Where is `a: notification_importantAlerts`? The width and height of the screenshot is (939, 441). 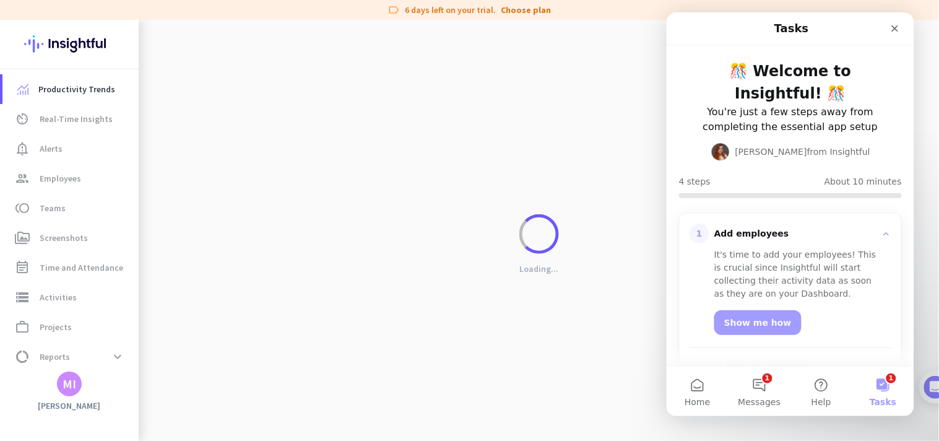 a: notification_importantAlerts is located at coordinates (71, 149).